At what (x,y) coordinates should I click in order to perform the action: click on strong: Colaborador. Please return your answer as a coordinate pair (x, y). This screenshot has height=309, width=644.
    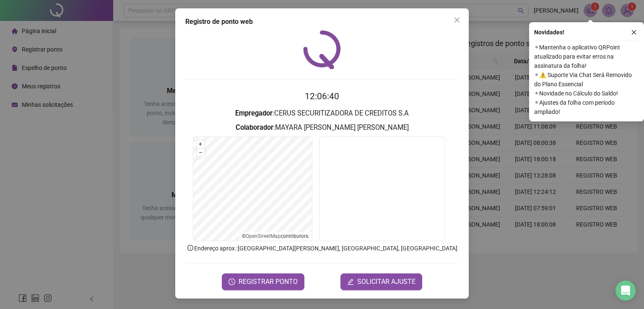
    Looking at the image, I should click on (254, 127).